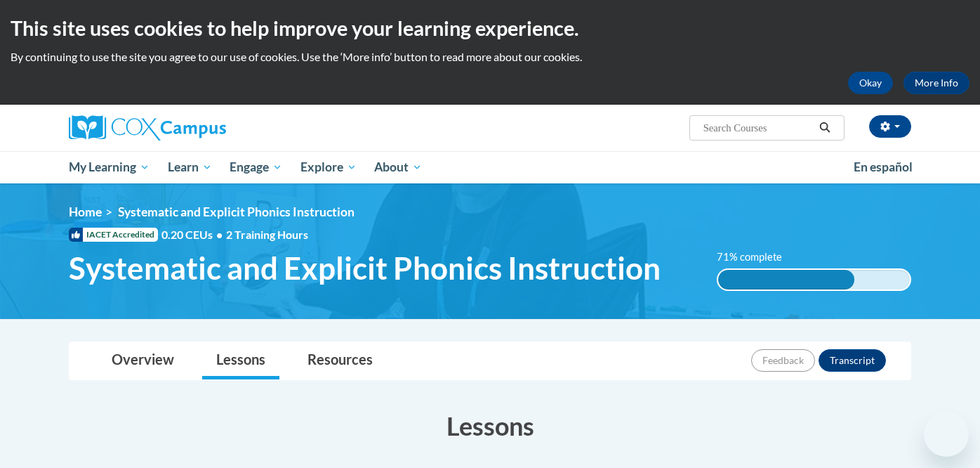 This screenshot has height=468, width=980. What do you see at coordinates (256, 167) in the screenshot?
I see `span: Engage` at bounding box center [256, 167].